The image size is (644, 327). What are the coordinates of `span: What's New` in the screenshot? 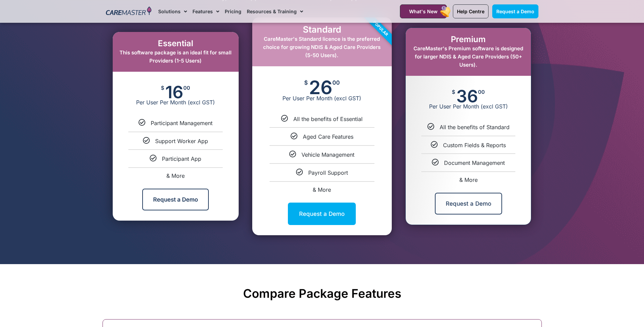 It's located at (423, 11).